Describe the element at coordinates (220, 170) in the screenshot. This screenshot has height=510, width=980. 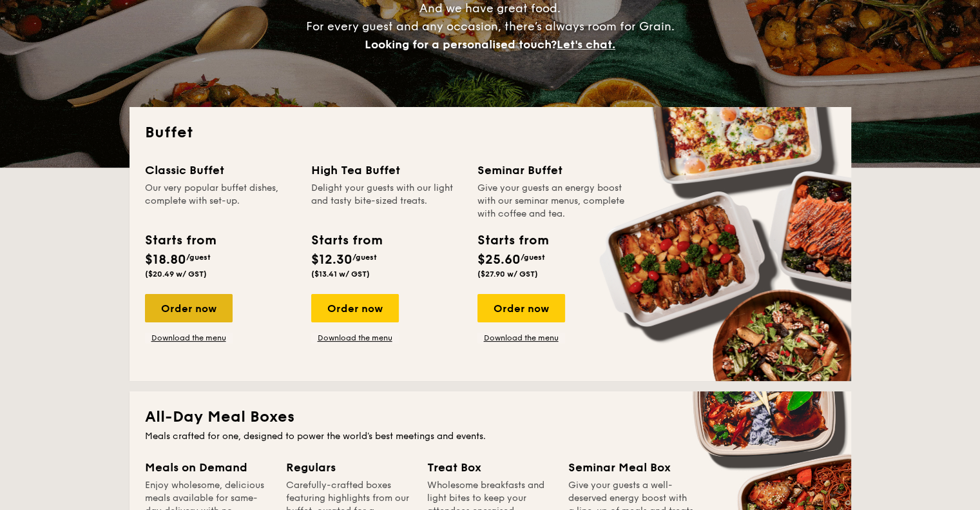
I see `div: Classic Buffet` at that location.